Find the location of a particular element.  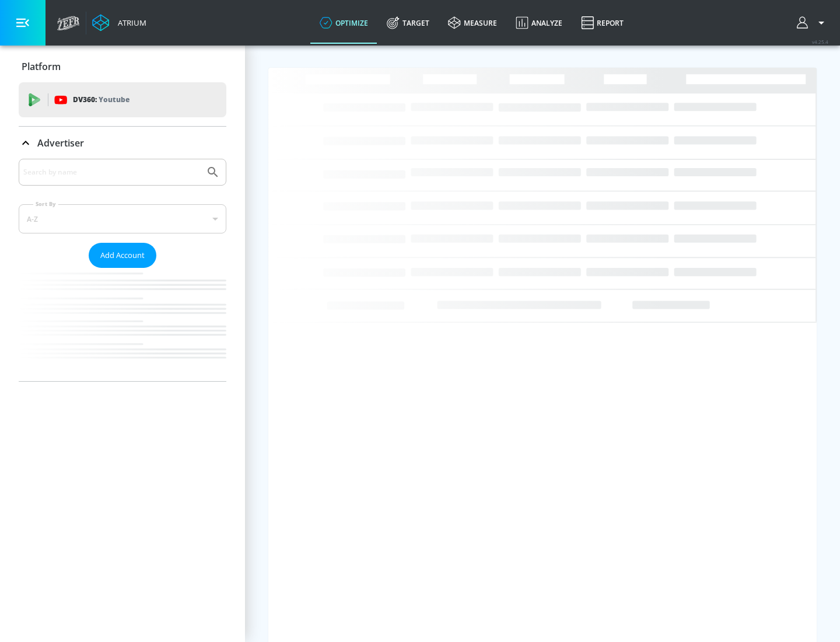

button: Add Account is located at coordinates (123, 255).